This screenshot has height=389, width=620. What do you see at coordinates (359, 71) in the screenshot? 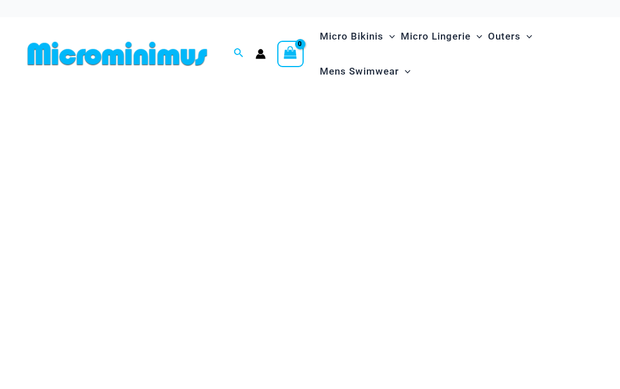
I see `span: Mens Swimwear` at bounding box center [359, 71].